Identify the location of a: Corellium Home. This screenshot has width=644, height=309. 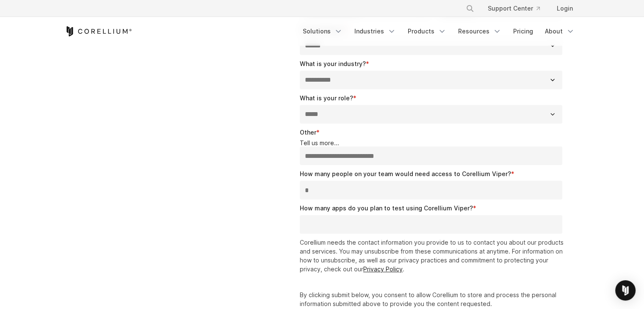
(98, 31).